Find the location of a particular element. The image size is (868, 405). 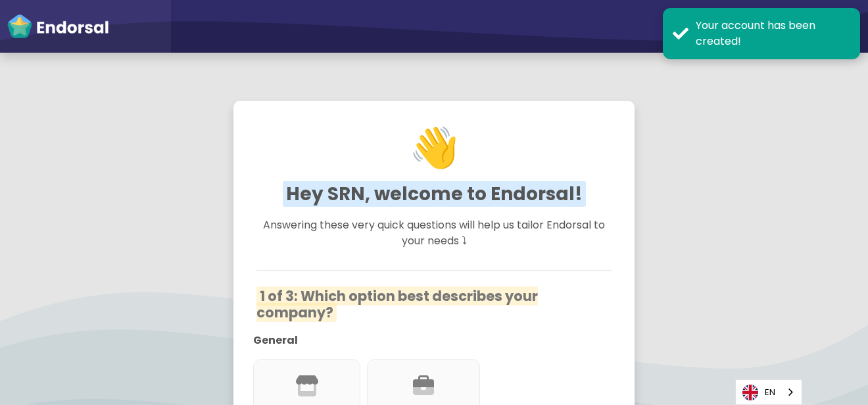

span: Answering these very quick questions will help us tailor Endorsal to your needs ⤵︎ is located at coordinates (434, 233).